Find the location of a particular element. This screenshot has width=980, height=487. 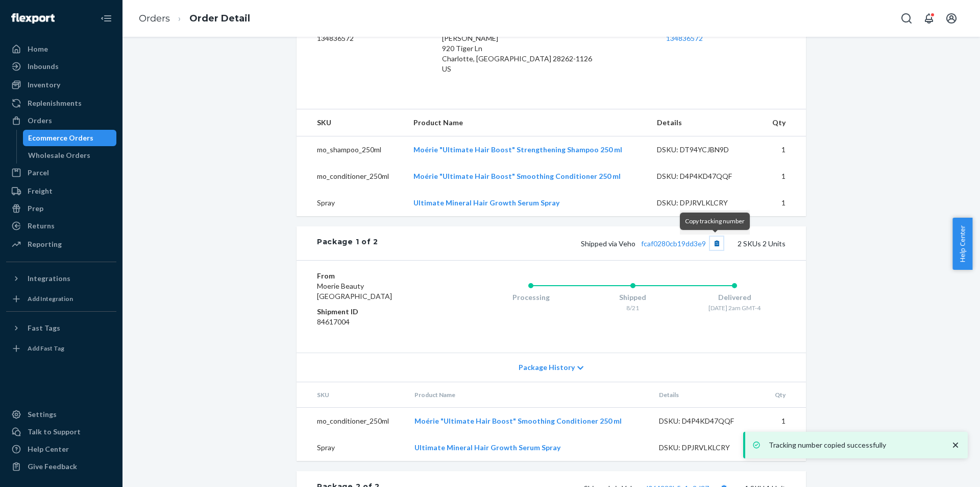

dt: Shipment ID is located at coordinates (378, 312).